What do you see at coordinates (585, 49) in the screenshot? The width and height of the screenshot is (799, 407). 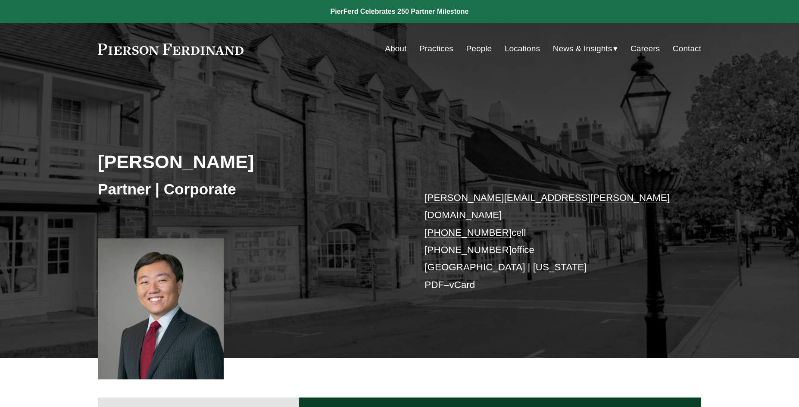 I see `a: folder dropdown` at bounding box center [585, 49].